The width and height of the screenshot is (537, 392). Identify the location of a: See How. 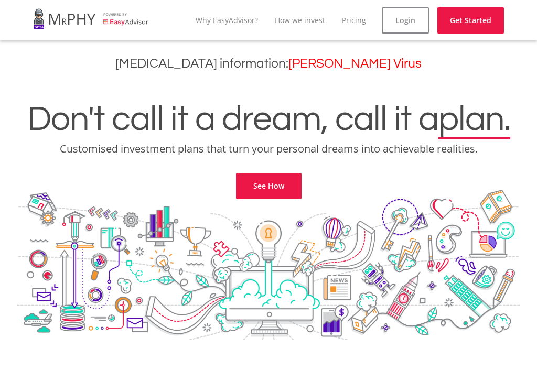
(268, 186).